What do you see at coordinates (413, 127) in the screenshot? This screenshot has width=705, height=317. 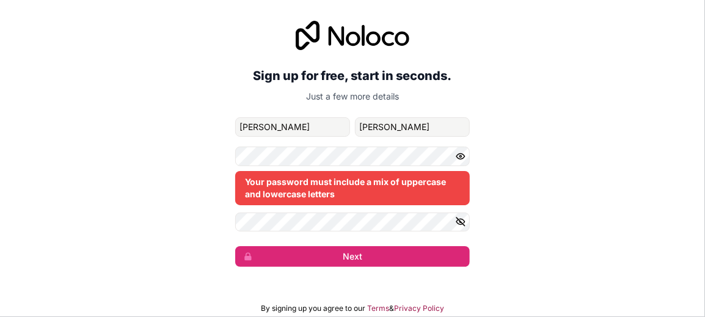 I see `input: family-name` at bounding box center [413, 127].